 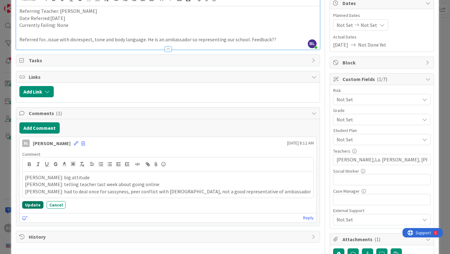 What do you see at coordinates (39, 128) in the screenshot?
I see `button: Add Comment` at bounding box center [39, 128].